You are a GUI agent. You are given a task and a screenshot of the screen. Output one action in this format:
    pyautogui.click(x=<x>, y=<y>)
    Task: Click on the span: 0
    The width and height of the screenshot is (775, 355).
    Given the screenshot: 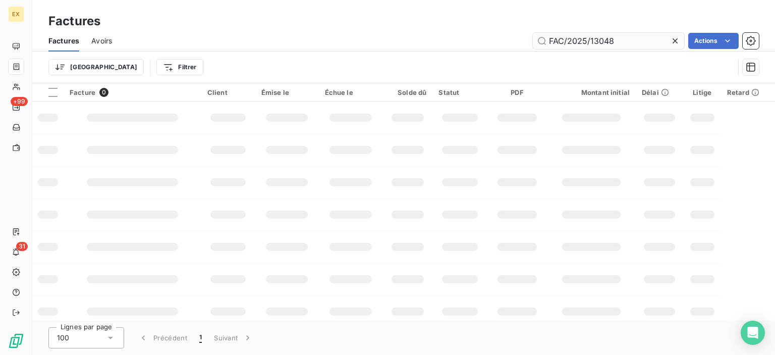 What is the action you would take?
    pyautogui.click(x=104, y=92)
    